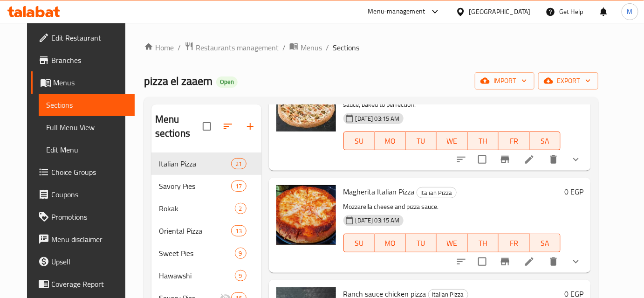 Image resolution: width=644 pixels, height=298 pixels. What do you see at coordinates (195, 186) in the screenshot?
I see `span: Savory Pies` at bounding box center [195, 186].